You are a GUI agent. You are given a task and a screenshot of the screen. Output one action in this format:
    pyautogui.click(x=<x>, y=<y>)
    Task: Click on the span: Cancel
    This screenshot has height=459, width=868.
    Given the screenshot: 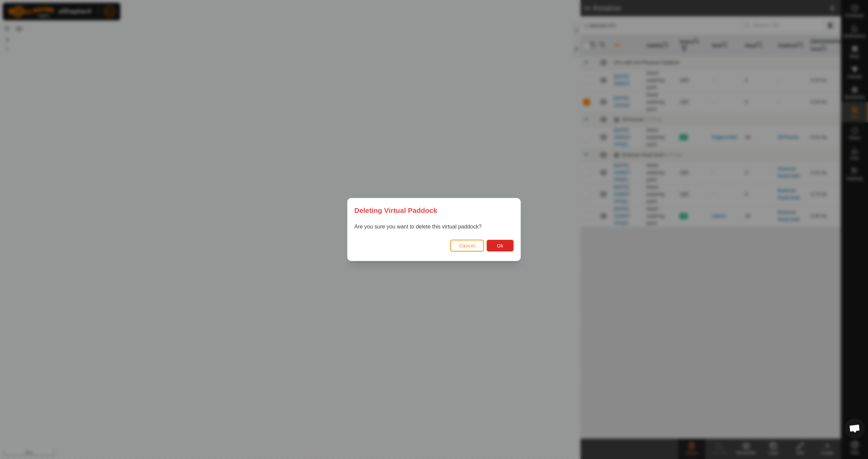 What is the action you would take?
    pyautogui.click(x=467, y=246)
    